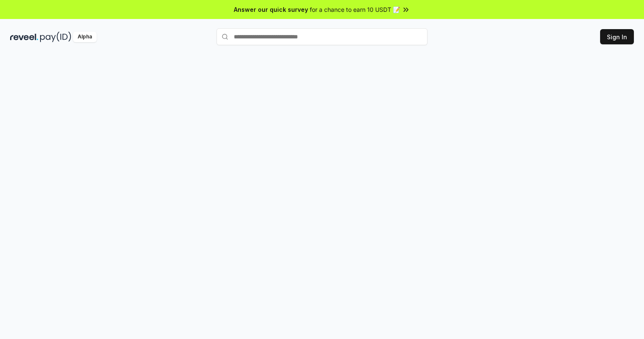 The width and height of the screenshot is (644, 339). Describe the element at coordinates (85, 37) in the screenshot. I see `div: Alpha` at that location.